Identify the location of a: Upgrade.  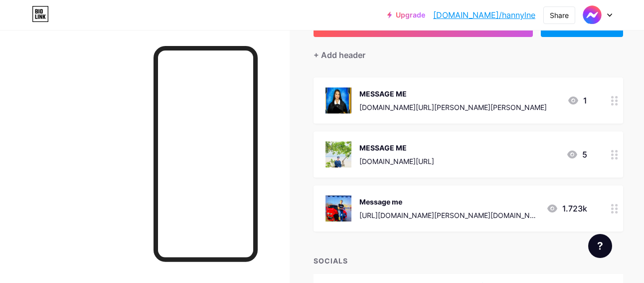
(406, 15).